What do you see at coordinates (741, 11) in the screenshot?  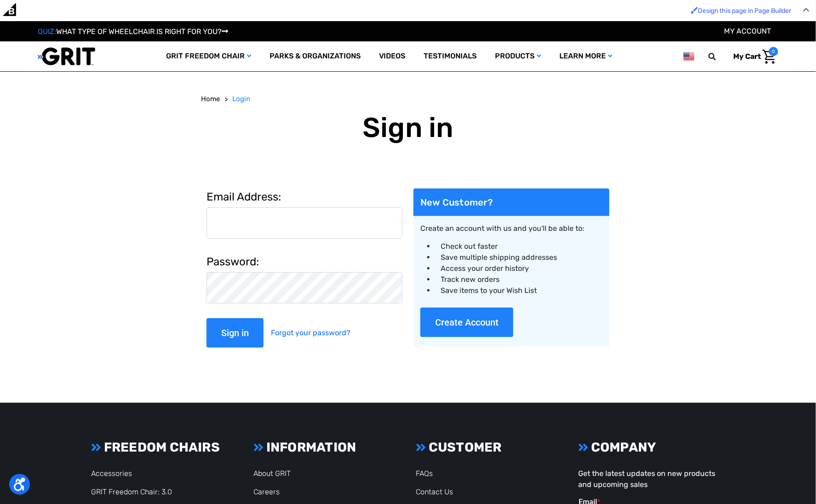 I see `a: Enabled brush for page builder edit. Design this page in Page Builder` at bounding box center [741, 11].